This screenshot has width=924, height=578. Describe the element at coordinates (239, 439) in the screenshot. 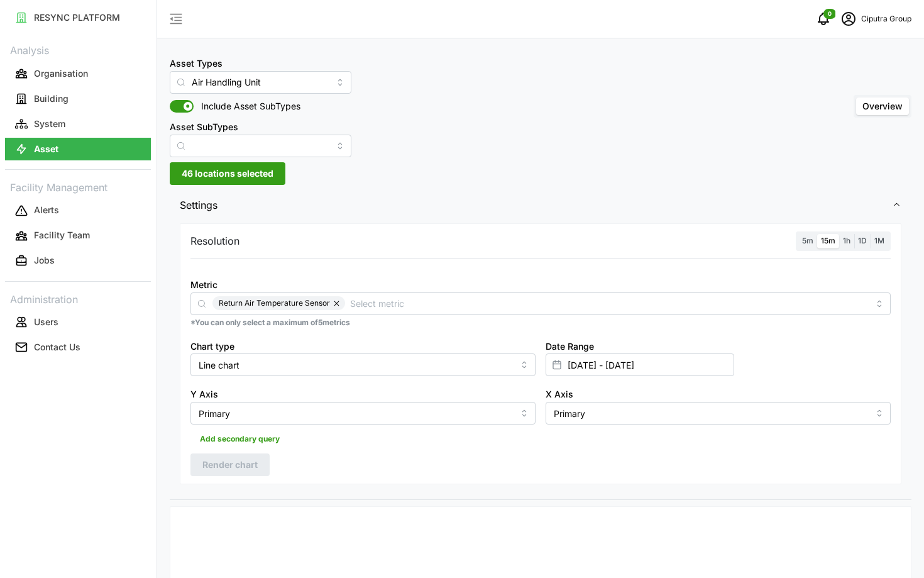

I see `span: Add secondary query` at that location.